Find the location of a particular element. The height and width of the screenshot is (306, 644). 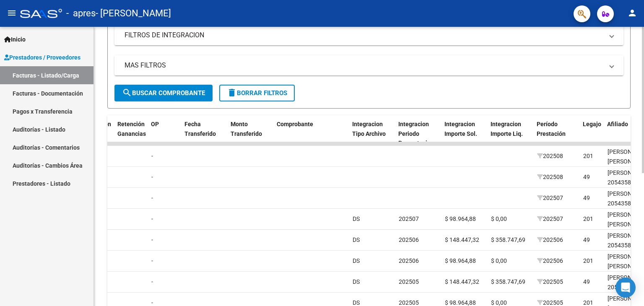

mat-panel-title: MAS FILTROS is located at coordinates (364, 66).